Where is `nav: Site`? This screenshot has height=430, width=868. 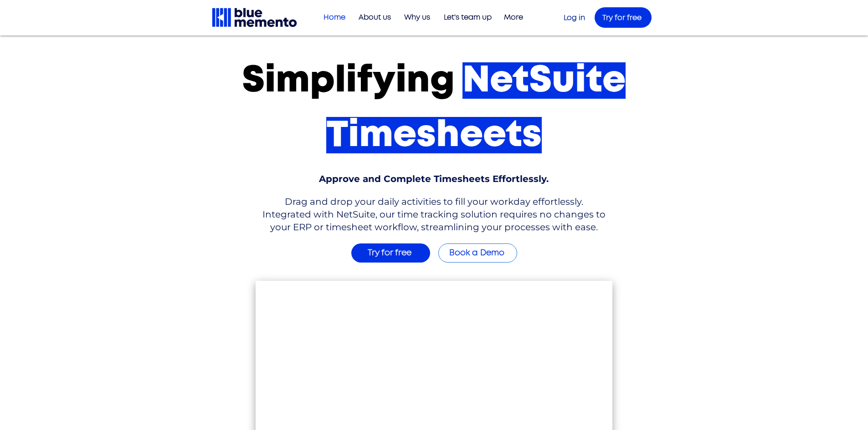
nav: Site is located at coordinates (421, 18).